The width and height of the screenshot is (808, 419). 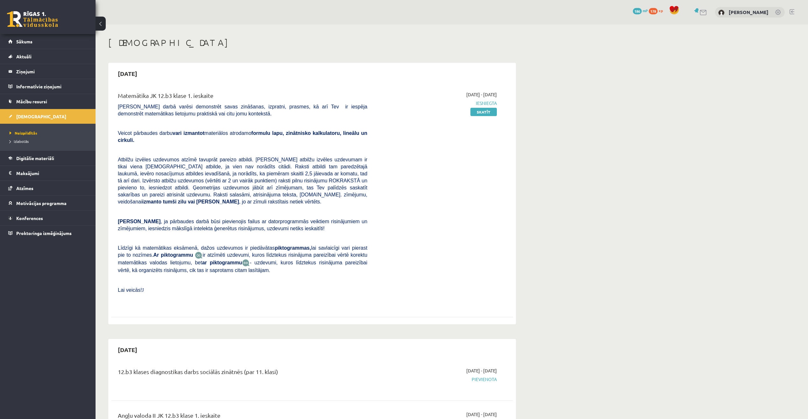 What do you see at coordinates (48, 188) in the screenshot?
I see `a: Atzīmes` at bounding box center [48, 188].